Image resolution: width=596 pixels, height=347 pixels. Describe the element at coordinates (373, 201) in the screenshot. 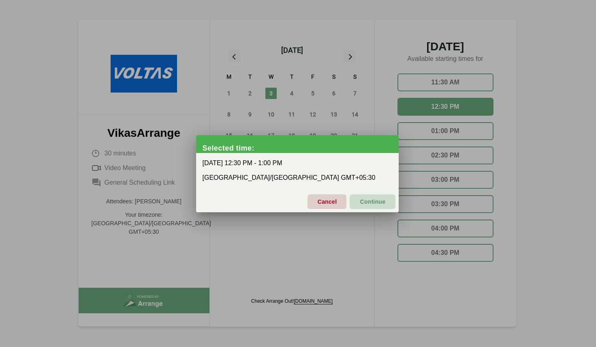

I see `button: Continue` at that location.